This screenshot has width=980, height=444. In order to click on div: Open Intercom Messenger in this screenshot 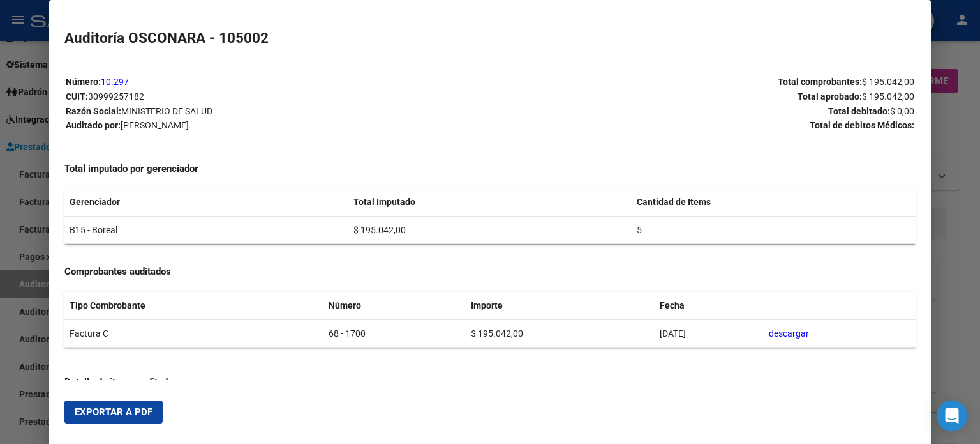, I will do `click(952, 416)`.